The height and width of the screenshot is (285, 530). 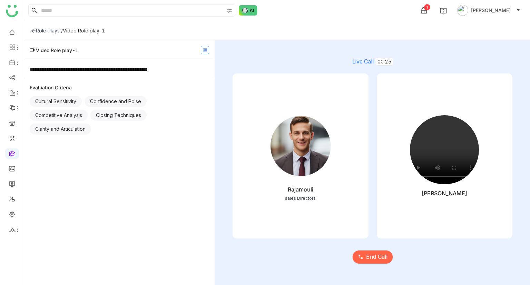 What do you see at coordinates (59, 115) in the screenshot?
I see `div: Competitive Analysis` at bounding box center [59, 115].